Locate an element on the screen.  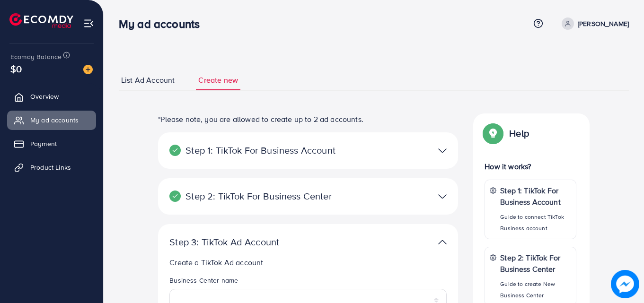
a: logo is located at coordinates (41, 21).